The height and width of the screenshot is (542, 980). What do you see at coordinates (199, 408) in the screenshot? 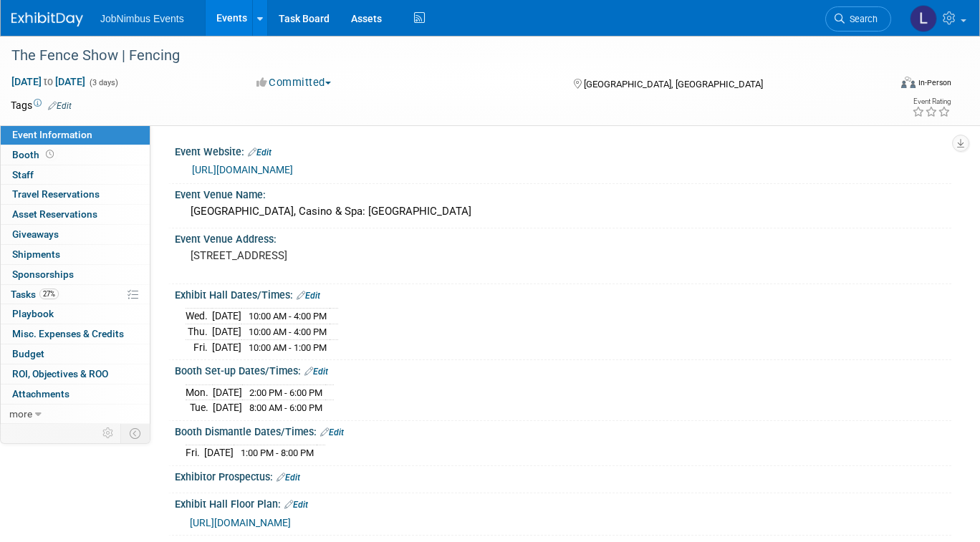
I see `td: Tue.` at bounding box center [199, 408].